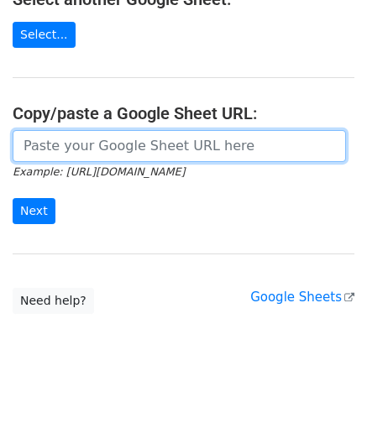  I want to click on h4: Copy/paste a Google Sheet URL:, so click(183, 113).